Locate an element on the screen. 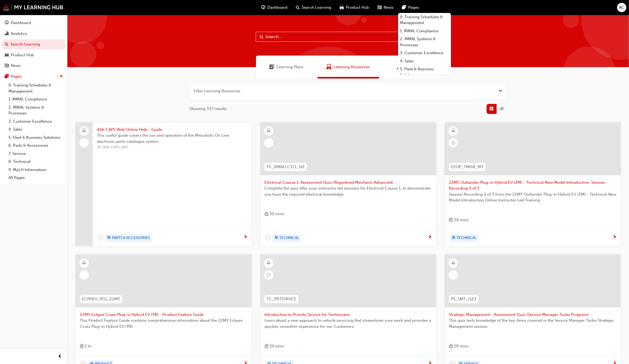 The image size is (629, 364). span: AC is located at coordinates (621, 8).